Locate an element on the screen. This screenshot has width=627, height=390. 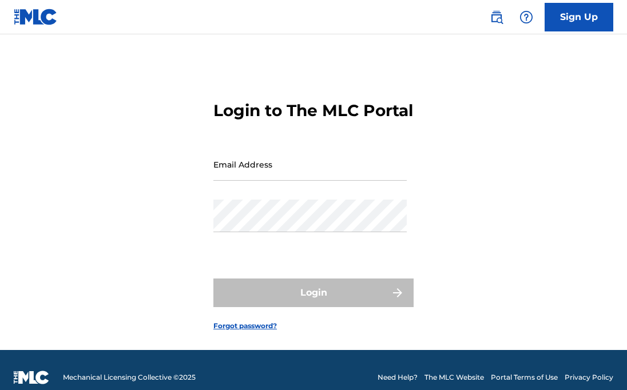
img: search is located at coordinates (497, 17).